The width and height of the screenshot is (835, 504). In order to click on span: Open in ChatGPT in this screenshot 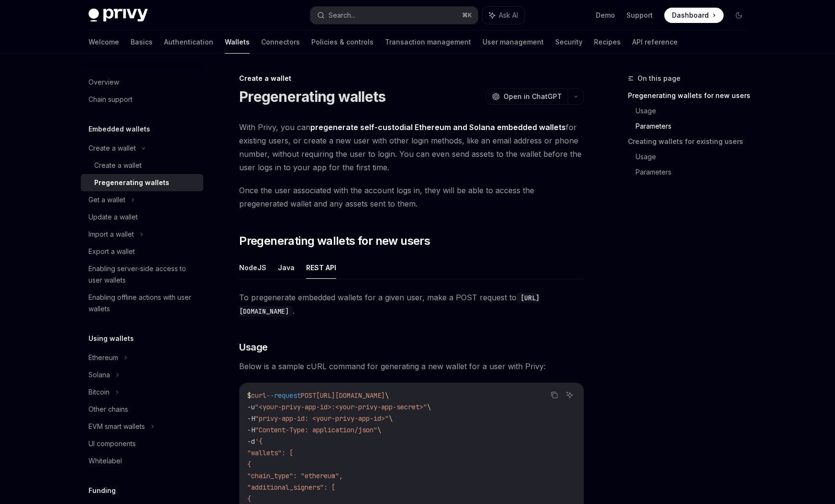, I will do `click(533, 96)`.